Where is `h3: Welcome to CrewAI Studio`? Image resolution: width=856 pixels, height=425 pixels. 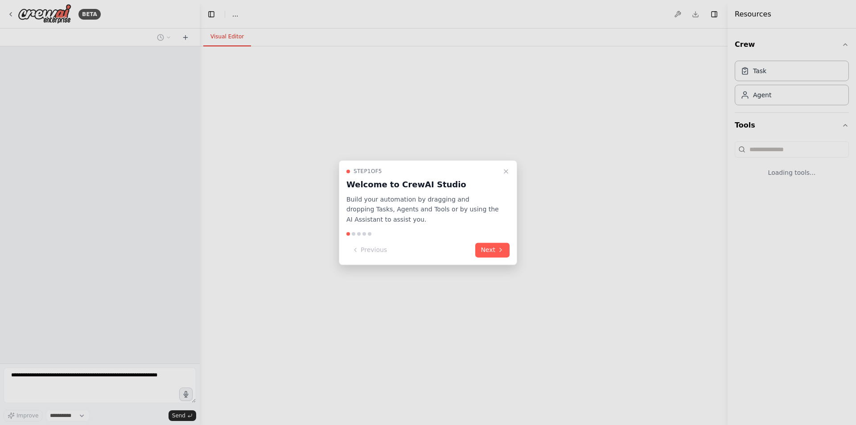 h3: Welcome to CrewAI Studio is located at coordinates (422, 184).